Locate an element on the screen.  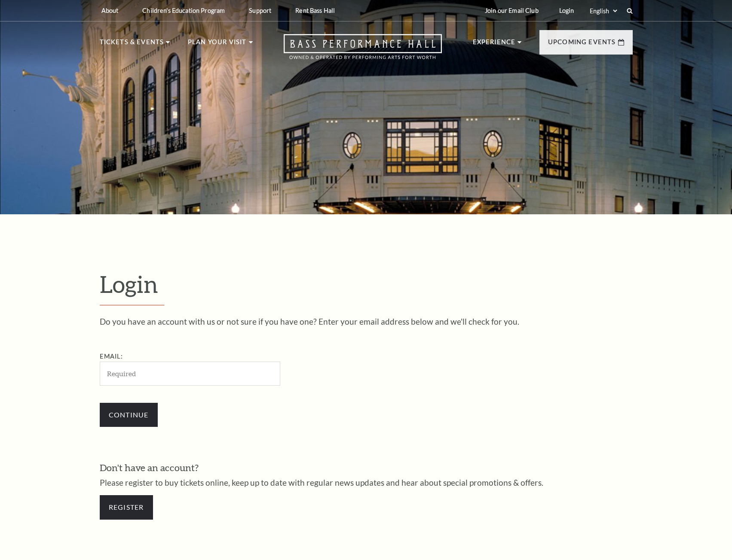
p: Experience is located at coordinates (494, 45).